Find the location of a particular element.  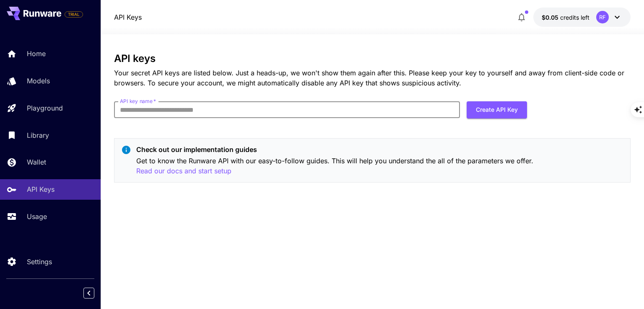

div: RF is located at coordinates (602, 17).